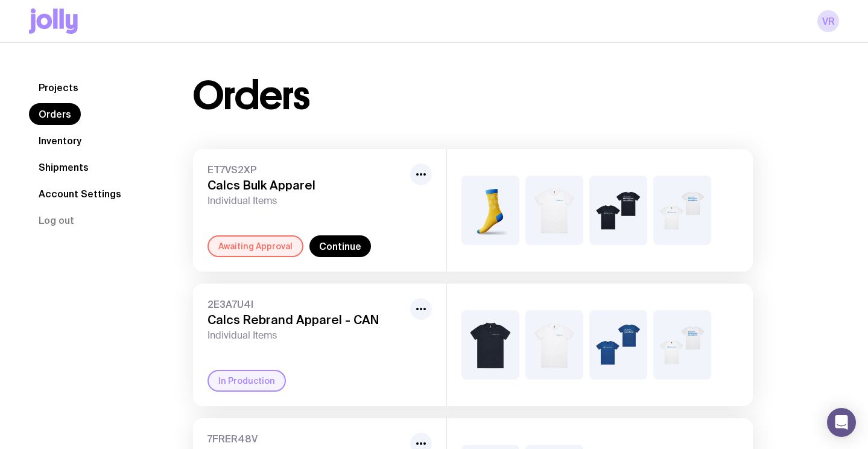 The image size is (868, 449). I want to click on span: ET7VS2XP, so click(307, 170).